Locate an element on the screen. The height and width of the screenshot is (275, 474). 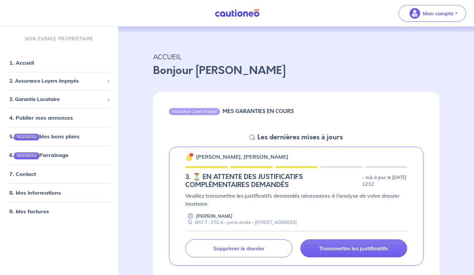
a: 7. Contact is located at coordinates (23, 173).